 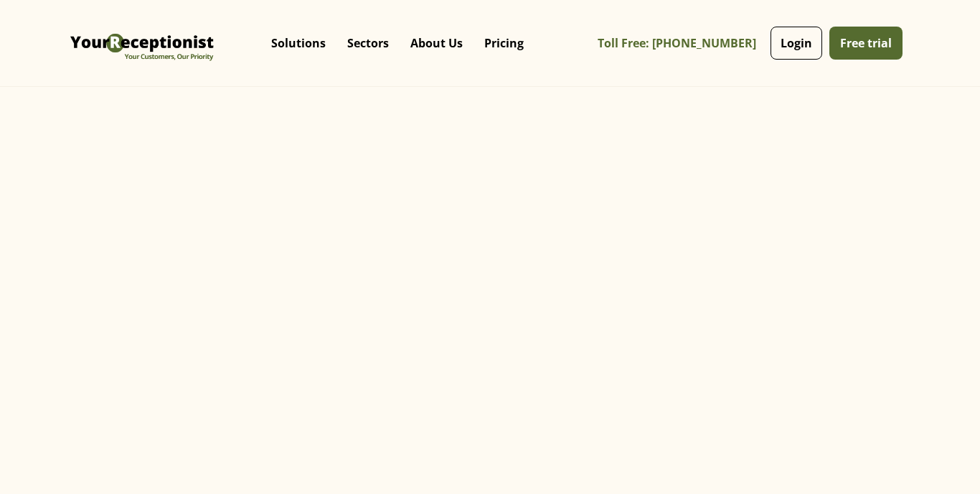 I want to click on a: Login, so click(x=796, y=43).